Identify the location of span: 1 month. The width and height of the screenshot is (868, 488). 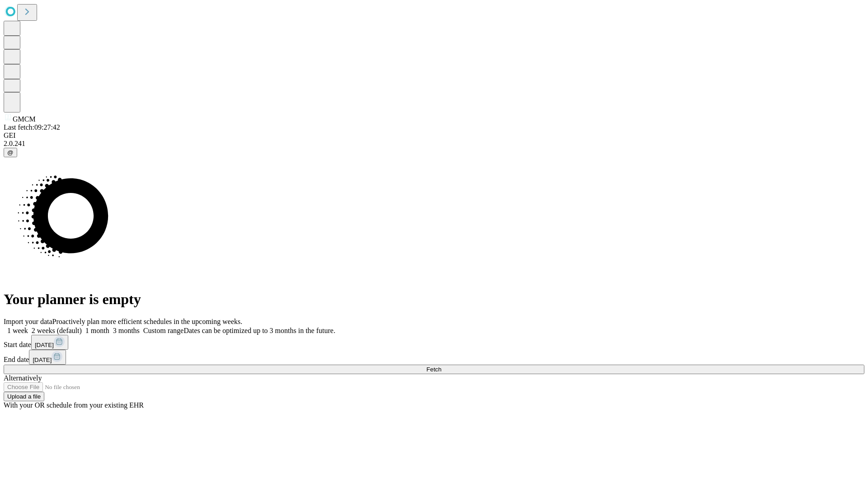
(97, 331).